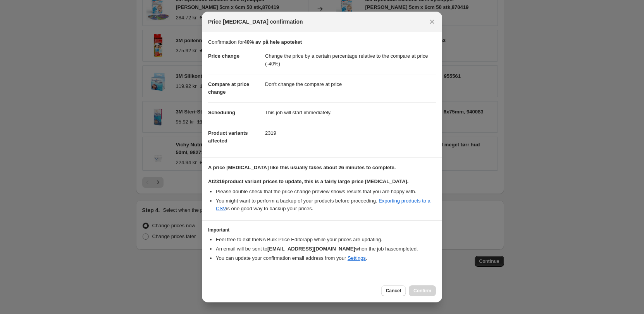 Image resolution: width=644 pixels, height=314 pixels. Describe the element at coordinates (273, 42) in the screenshot. I see `b: 40% av på hele apoteket` at that location.